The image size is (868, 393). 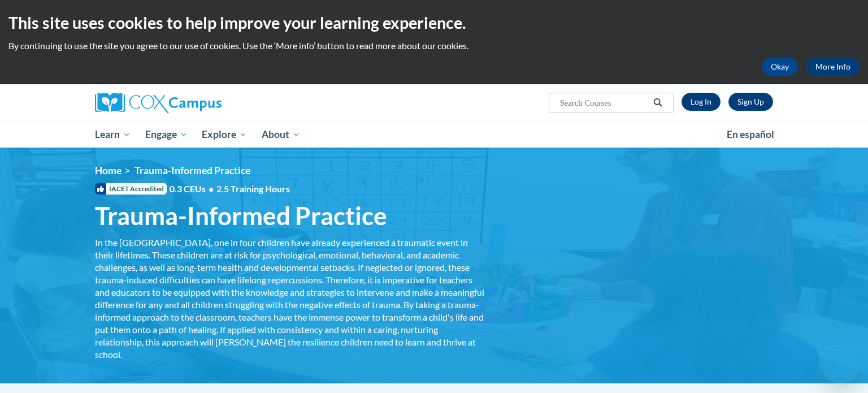 I want to click on span: Explore, so click(x=224, y=134).